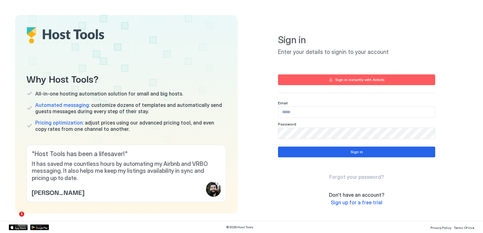  What do you see at coordinates (360, 80) in the screenshot?
I see `div: Sign in instantly with Airbnb` at bounding box center [360, 80].